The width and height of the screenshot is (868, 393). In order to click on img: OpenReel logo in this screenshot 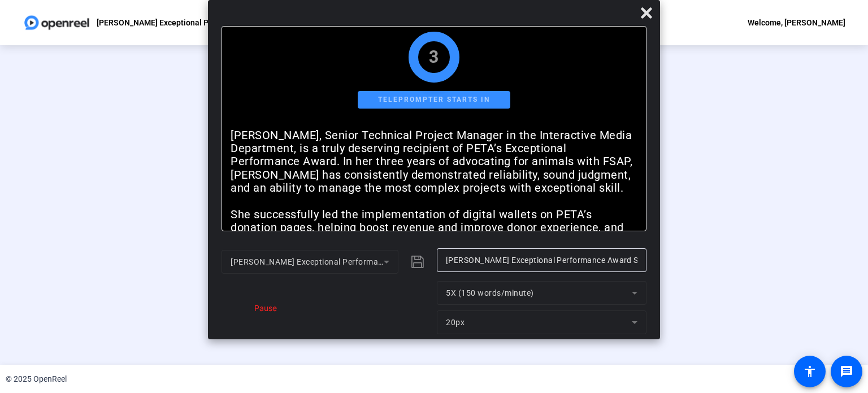, I will do `click(57, 23)`.